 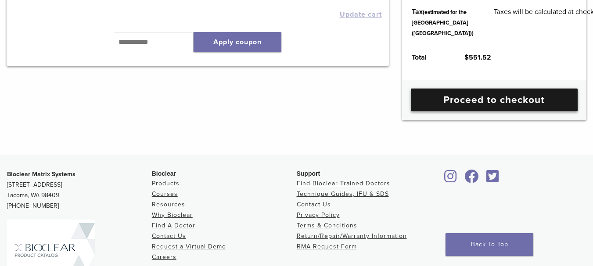 What do you see at coordinates (428, 58) in the screenshot?
I see `th: Total` at bounding box center [428, 58].